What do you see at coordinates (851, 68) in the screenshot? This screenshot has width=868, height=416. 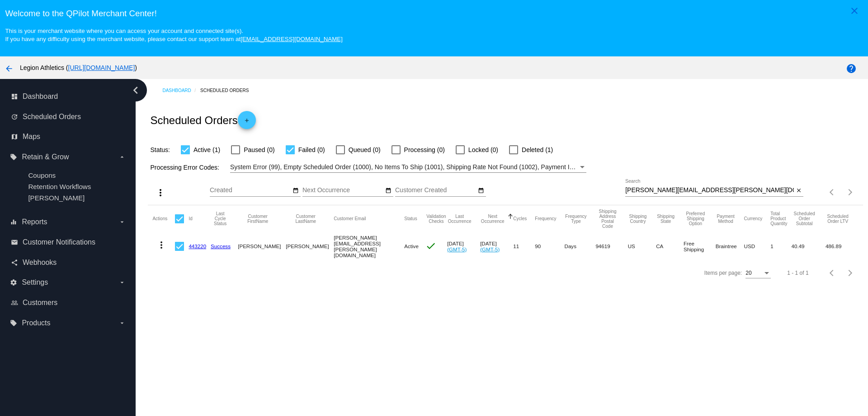 I see `mat-icon: help` at bounding box center [851, 68].